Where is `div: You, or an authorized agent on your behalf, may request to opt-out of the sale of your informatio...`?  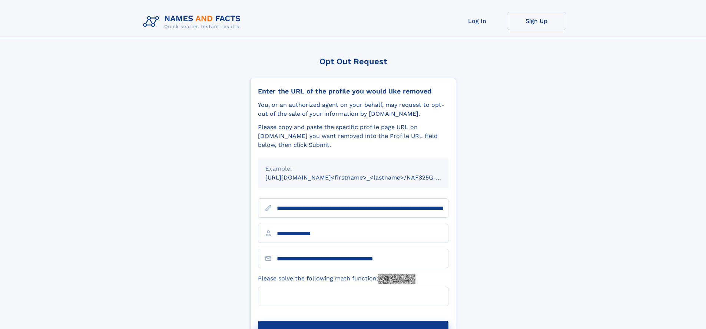 div: You, or an authorized agent on your behalf, may request to opt-out of the sale of your informatio... is located at coordinates (353, 109).